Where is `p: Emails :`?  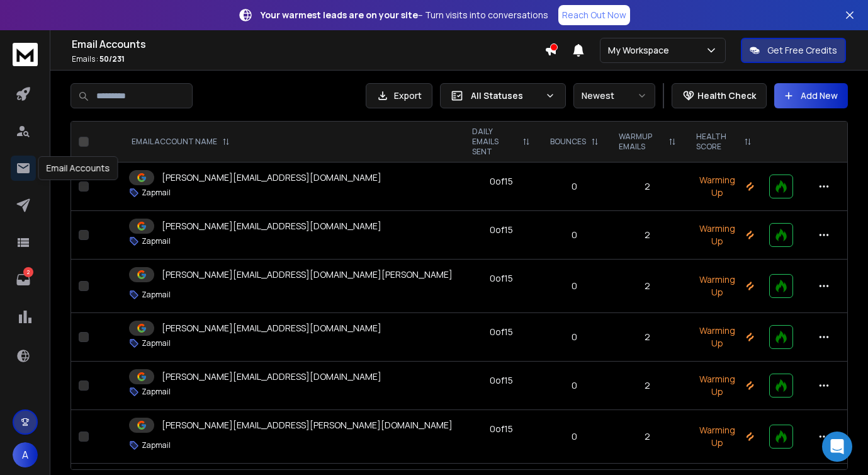 p: Emails : is located at coordinates (308, 59).